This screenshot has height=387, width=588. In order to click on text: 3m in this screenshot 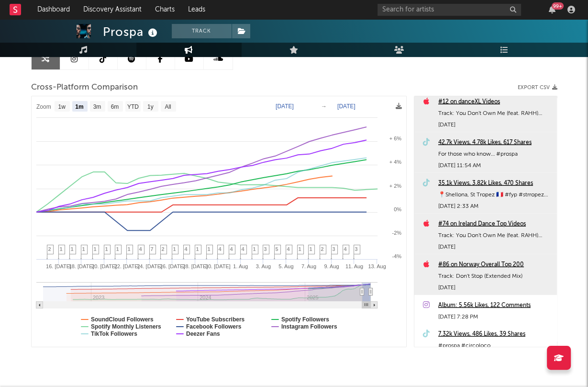, I will do `click(96, 107)`.